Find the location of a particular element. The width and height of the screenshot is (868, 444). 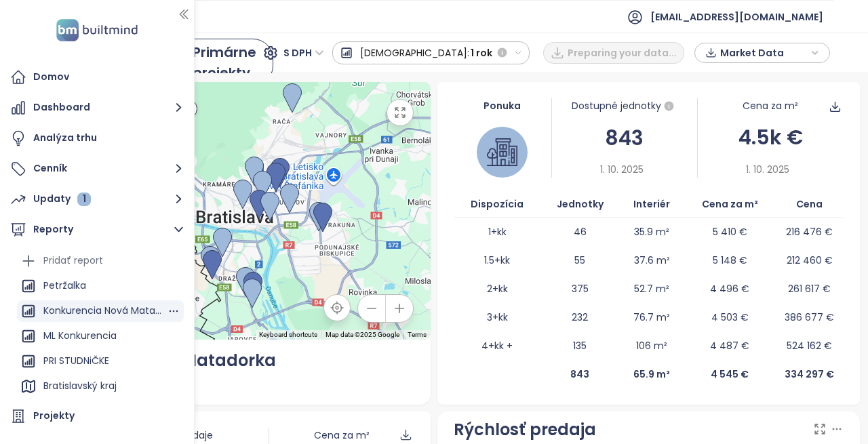

p: 386 677 € is located at coordinates (809, 317).